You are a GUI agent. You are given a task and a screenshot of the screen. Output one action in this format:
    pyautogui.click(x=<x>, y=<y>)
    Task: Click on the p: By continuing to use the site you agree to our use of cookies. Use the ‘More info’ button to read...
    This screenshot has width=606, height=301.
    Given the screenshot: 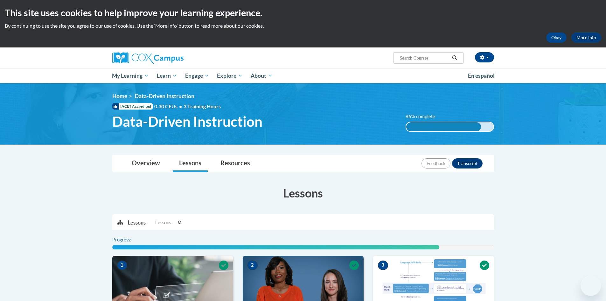 What is the action you would take?
    pyautogui.click(x=303, y=26)
    